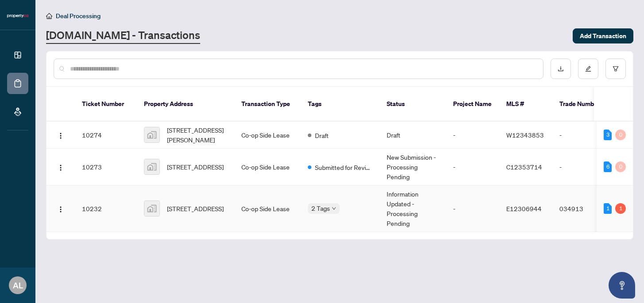 The width and height of the screenshot is (644, 303). What do you see at coordinates (334, 209) in the screenshot?
I see `span: down` at bounding box center [334, 209].